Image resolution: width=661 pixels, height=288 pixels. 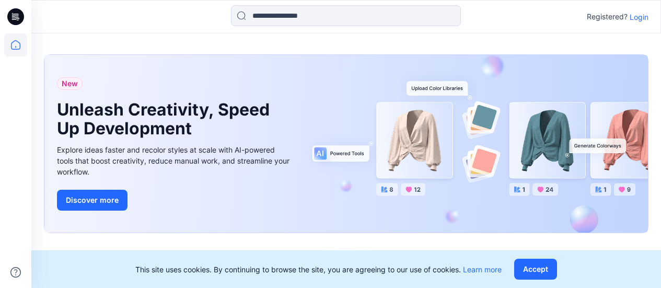 What do you see at coordinates (318, 269) in the screenshot?
I see `p: This site uses cookies. By continuing to browse the site, you are agreeing to our use of cookies.` at bounding box center [318, 269].